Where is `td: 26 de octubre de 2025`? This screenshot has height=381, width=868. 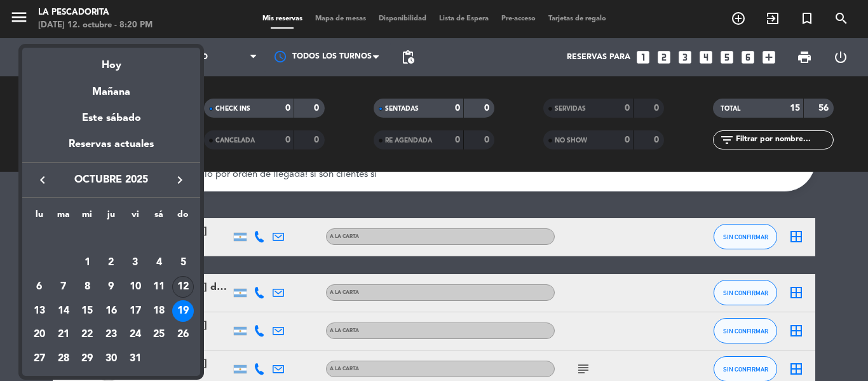
td: 26 de octubre de 2025 is located at coordinates (183, 335).